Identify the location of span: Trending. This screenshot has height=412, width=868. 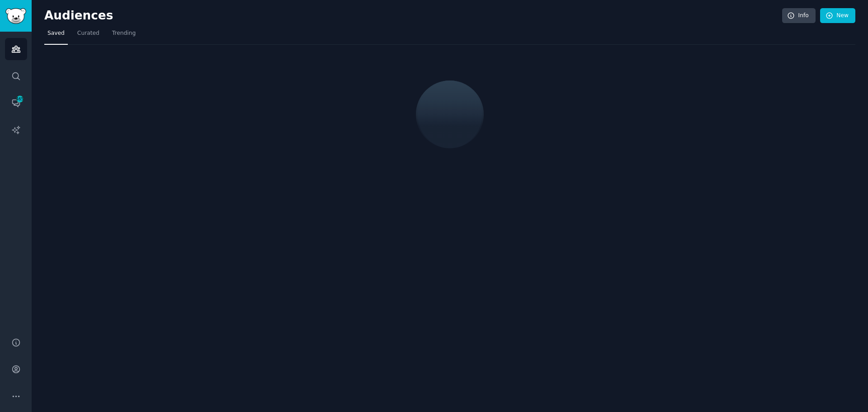
(124, 33).